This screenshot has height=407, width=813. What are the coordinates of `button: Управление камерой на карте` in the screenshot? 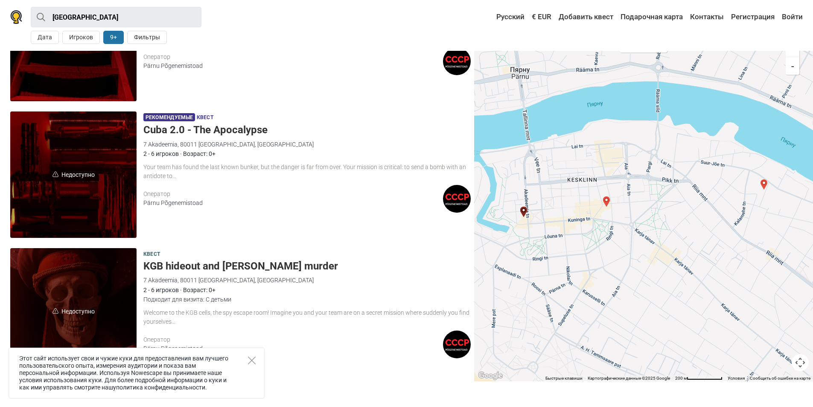 It's located at (800, 362).